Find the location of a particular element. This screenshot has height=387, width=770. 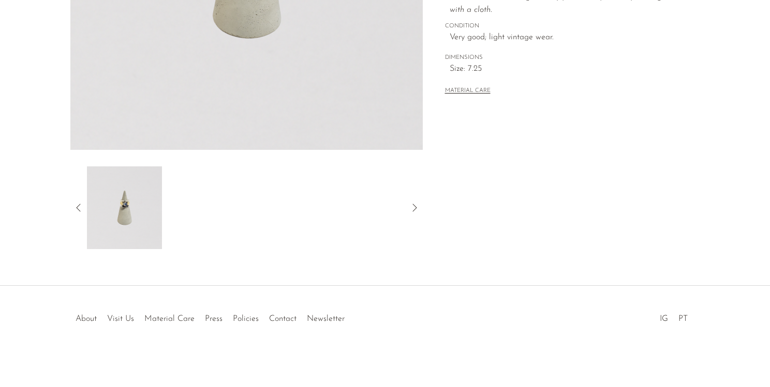

a: IG is located at coordinates (664, 319).